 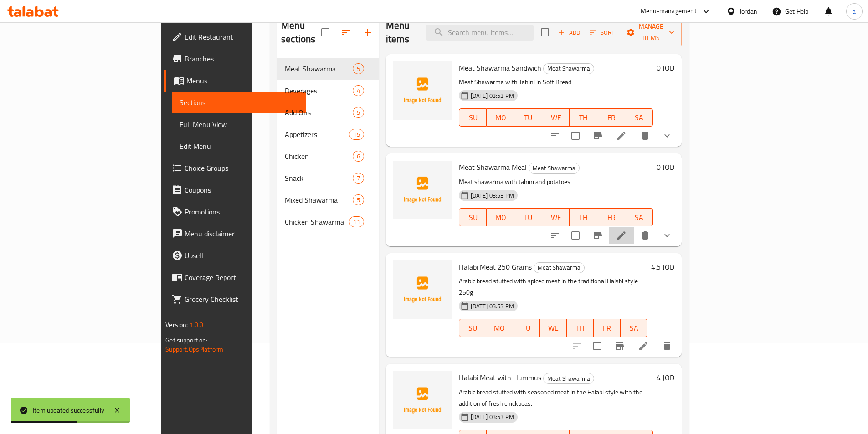 What do you see at coordinates (241, 255) in the screenshot?
I see `span: Upsell` at bounding box center [241, 255].